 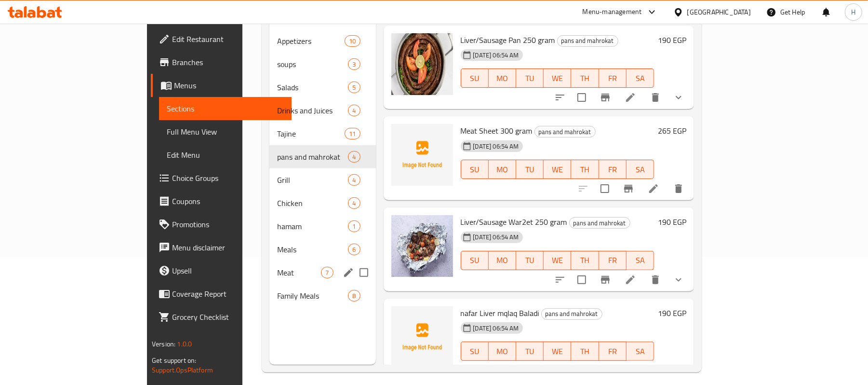 What do you see at coordinates (311, 134) in the screenshot?
I see `div: Tajine` at bounding box center [311, 134].